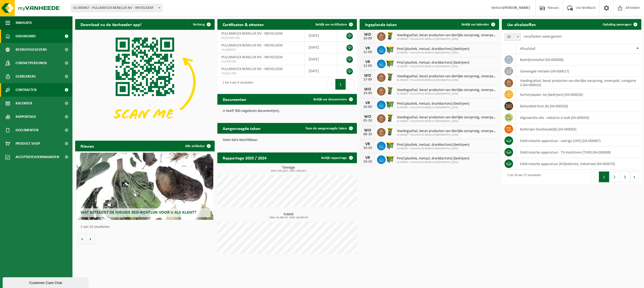  Describe the element at coordinates (28, 144) in the screenshot. I see `span: Product Shop` at that location.